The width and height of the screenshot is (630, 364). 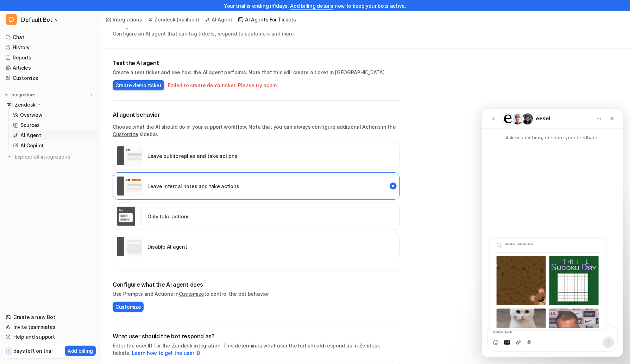 I want to click on p: Choose what the AI should do in your support workflow. Note that you can always configure additio..., so click(x=256, y=130).